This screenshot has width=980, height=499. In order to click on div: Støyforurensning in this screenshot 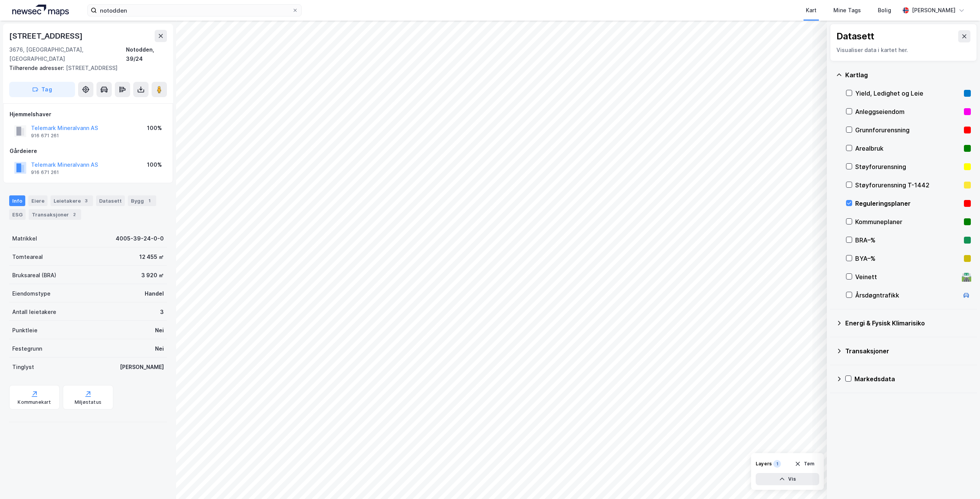, I will do `click(908, 167)`.